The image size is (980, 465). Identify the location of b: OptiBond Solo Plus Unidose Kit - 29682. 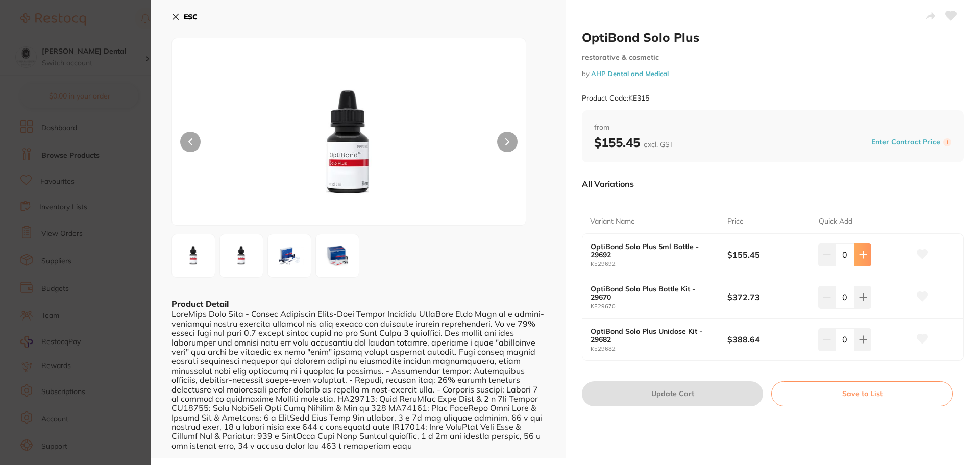
(652, 335).